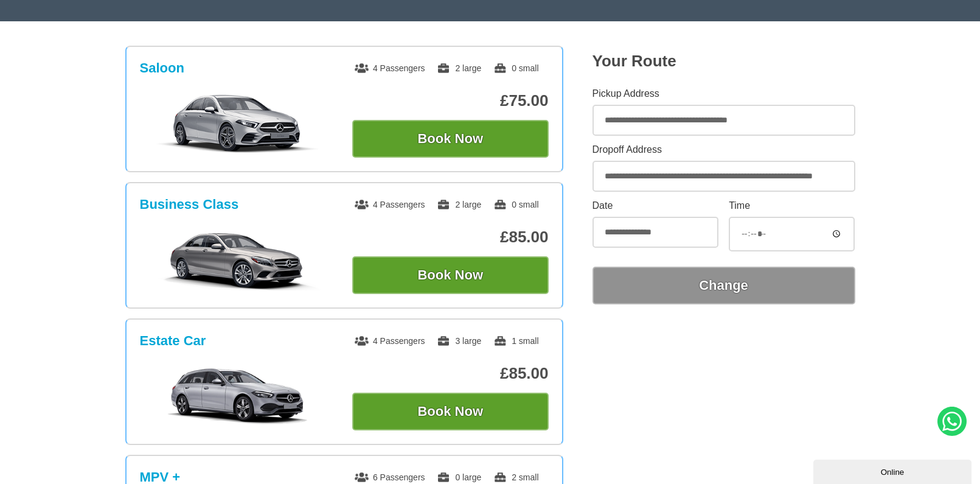  What do you see at coordinates (655, 206) in the screenshot?
I see `label: Date` at bounding box center [655, 206].